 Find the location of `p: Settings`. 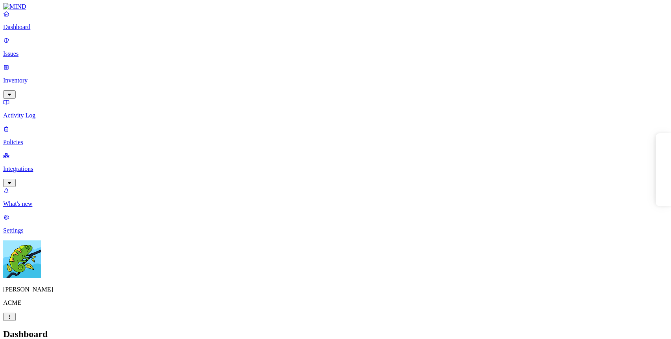

p: Settings is located at coordinates (335, 231).